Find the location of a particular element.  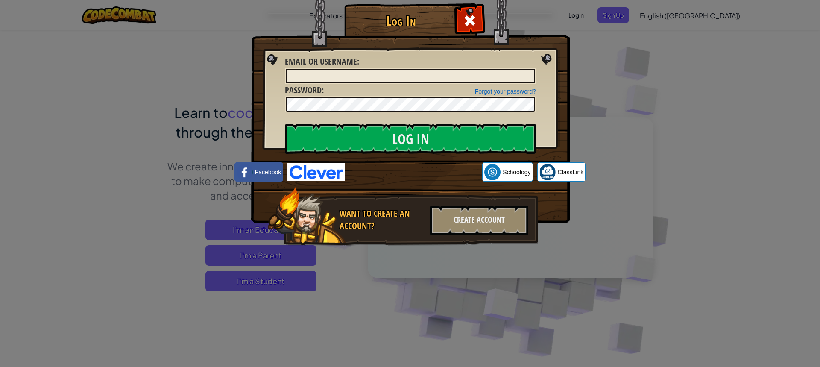

h1: Log In is located at coordinates (401, 21).